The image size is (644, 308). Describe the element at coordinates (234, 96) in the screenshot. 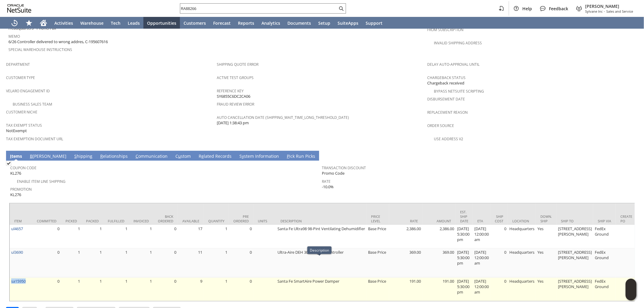

I see `span: SY6855C6DC2CA06` at that location.